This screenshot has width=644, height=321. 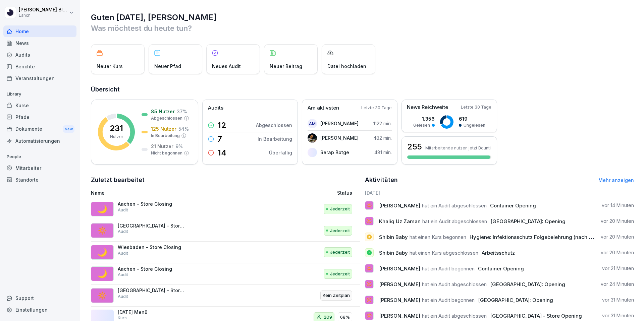 What do you see at coordinates (40, 94) in the screenshot?
I see `p: Library` at bounding box center [40, 94].